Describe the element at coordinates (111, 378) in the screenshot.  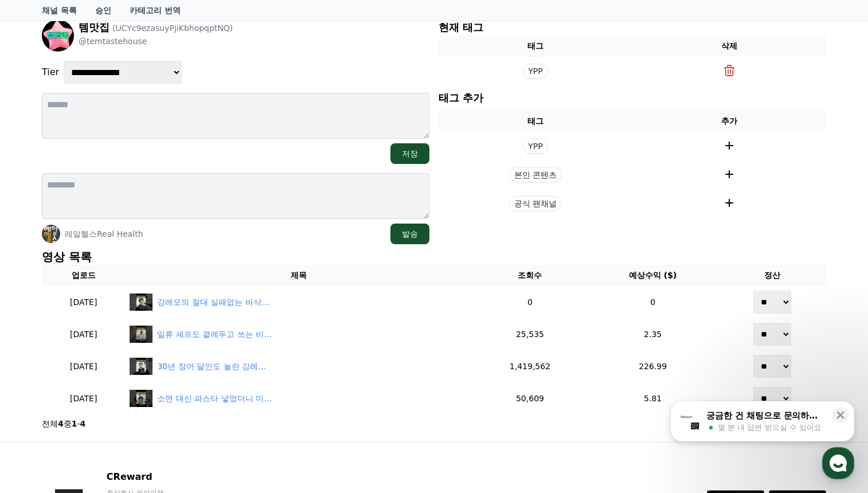
I see `a: 대화` at that location.